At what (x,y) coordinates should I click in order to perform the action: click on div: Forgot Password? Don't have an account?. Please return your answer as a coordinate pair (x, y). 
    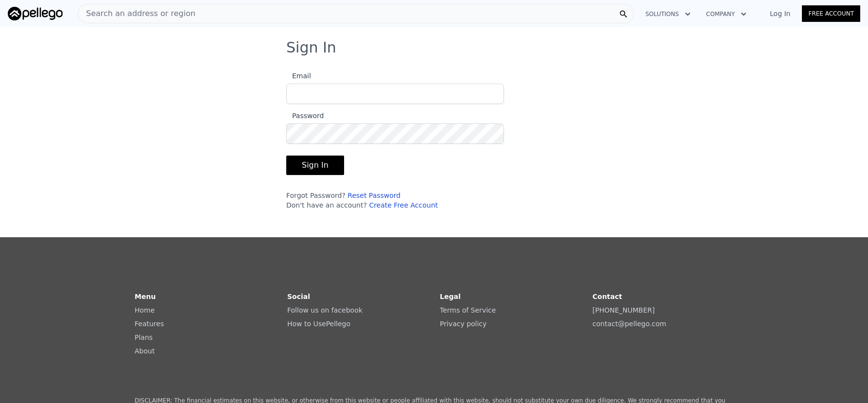
    Looking at the image, I should click on (395, 200).